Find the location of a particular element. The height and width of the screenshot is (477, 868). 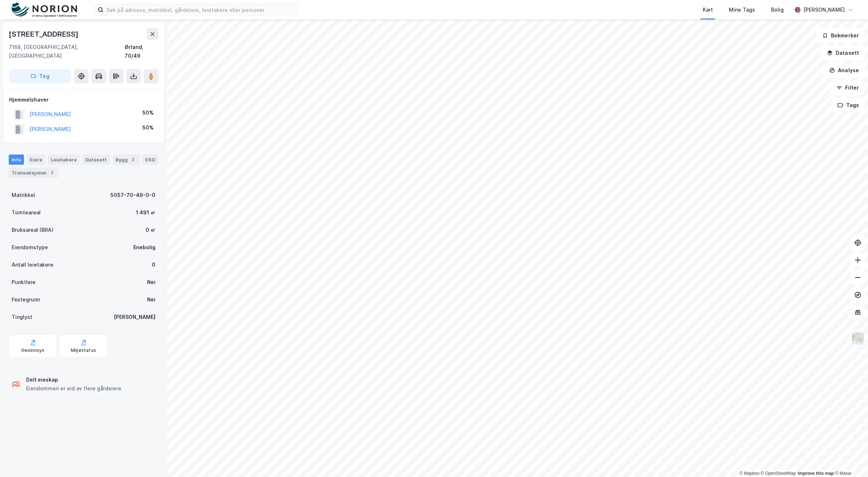

div: Datasett is located at coordinates (96, 160).